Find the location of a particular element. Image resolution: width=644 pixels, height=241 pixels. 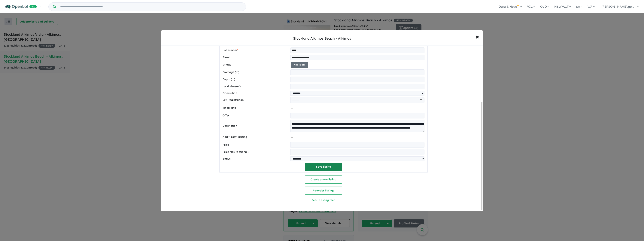

button: Create a new listing is located at coordinates (323, 179).